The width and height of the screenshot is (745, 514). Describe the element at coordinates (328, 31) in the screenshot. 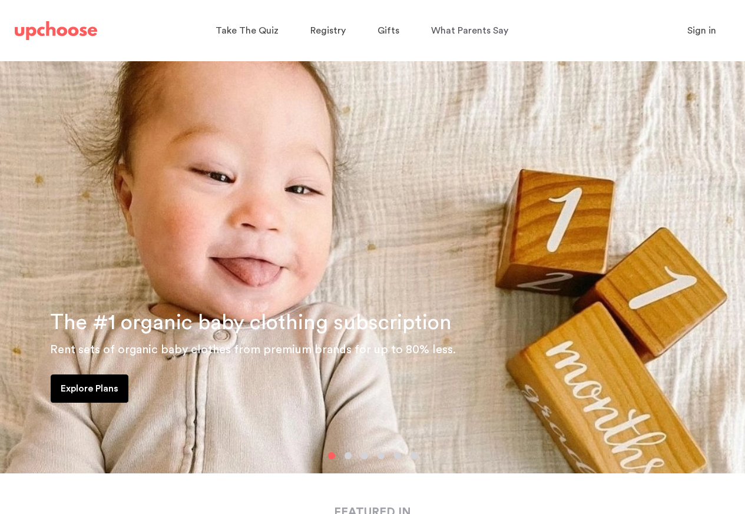

I see `span: Registry` at that location.